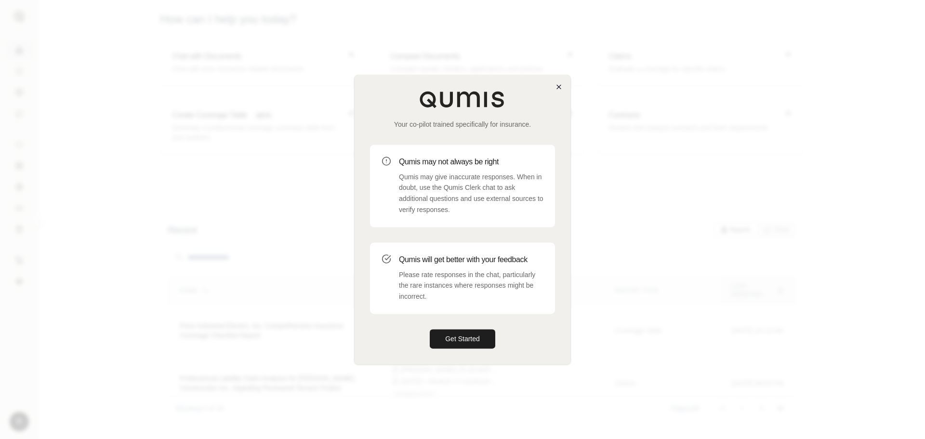 This screenshot has height=439, width=925. I want to click on h3: Qumis will get better with your feedback, so click(471, 260).